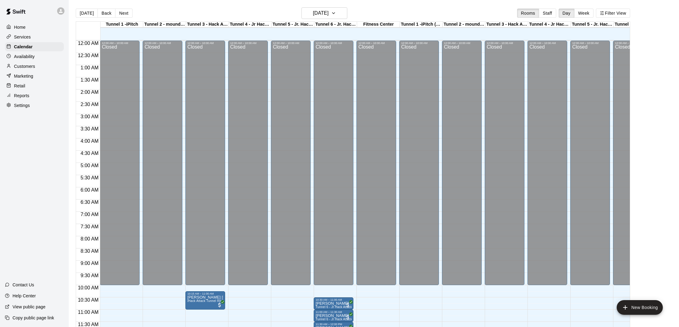  I want to click on p: Reports, so click(22, 96).